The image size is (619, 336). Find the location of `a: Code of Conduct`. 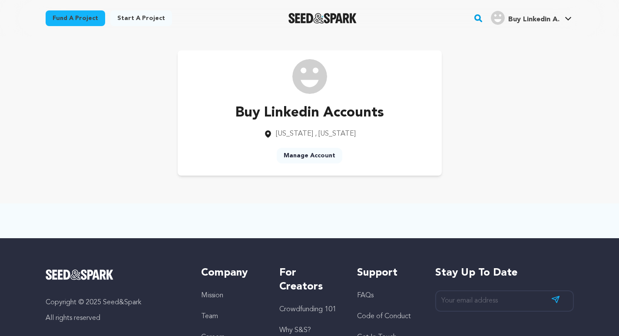

a: Code of Conduct is located at coordinates (384, 316).